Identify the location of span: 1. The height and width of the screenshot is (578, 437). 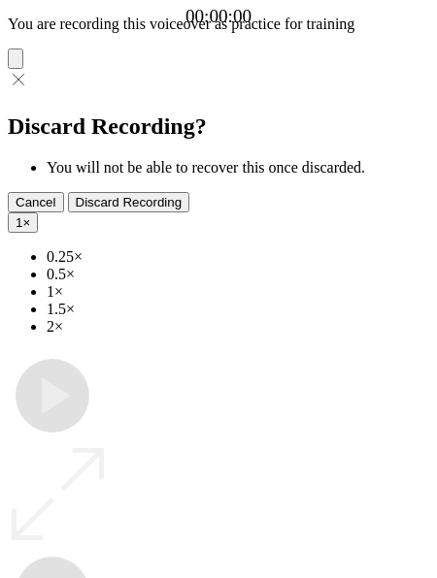
(18, 222).